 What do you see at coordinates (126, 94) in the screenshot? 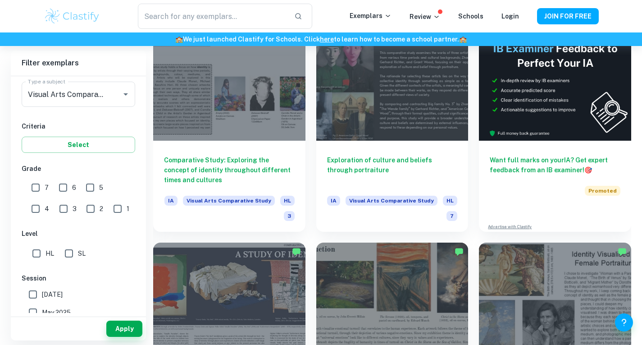
I see `button: Open` at bounding box center [126, 94].